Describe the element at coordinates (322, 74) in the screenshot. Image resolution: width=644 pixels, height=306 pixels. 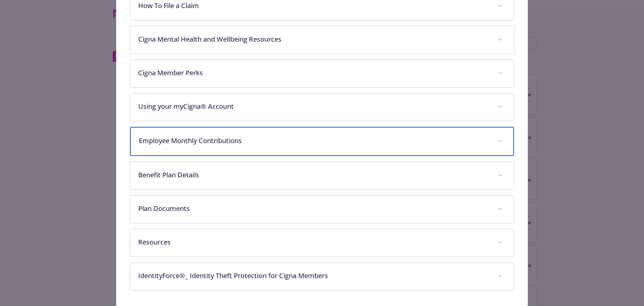
I see `div: Cigna Member Perks` at that location.